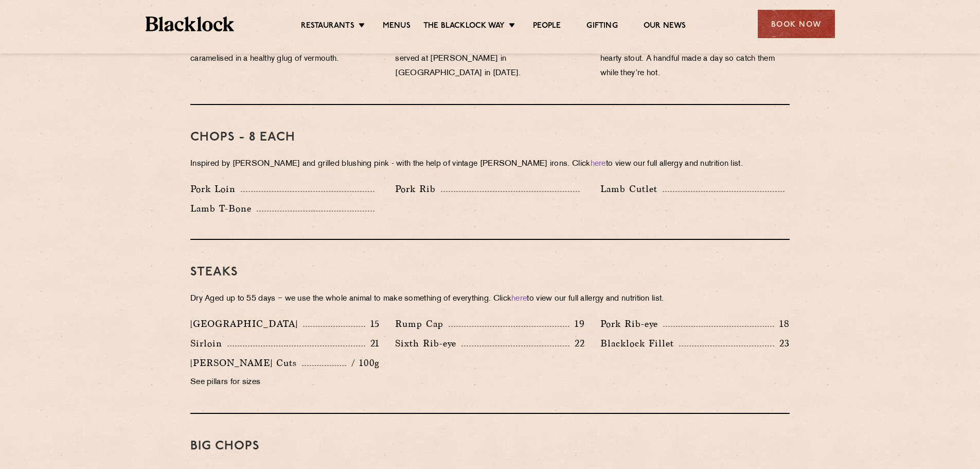  What do you see at coordinates (547, 27) in the screenshot?
I see `a: People` at bounding box center [547, 27].